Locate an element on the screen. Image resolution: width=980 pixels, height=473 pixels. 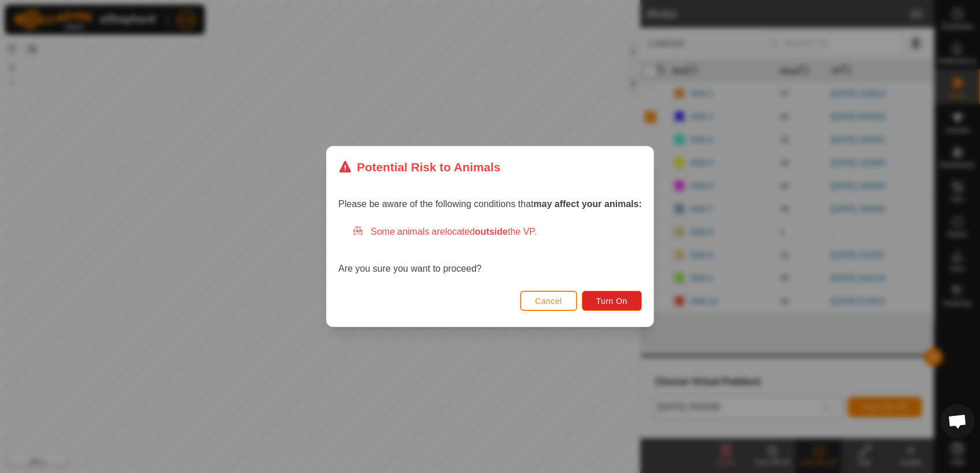
span: located the VP. is located at coordinates (491, 231).